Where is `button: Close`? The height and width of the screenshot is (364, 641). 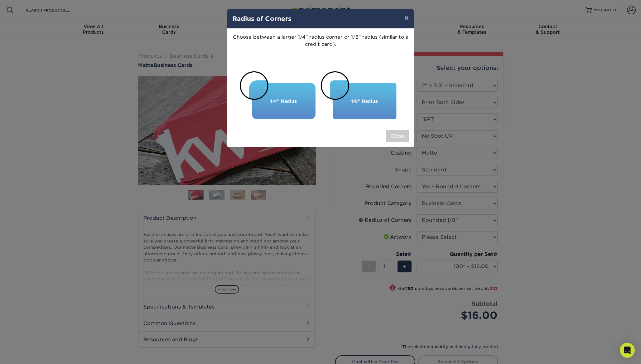
button: Close is located at coordinates (397, 136).